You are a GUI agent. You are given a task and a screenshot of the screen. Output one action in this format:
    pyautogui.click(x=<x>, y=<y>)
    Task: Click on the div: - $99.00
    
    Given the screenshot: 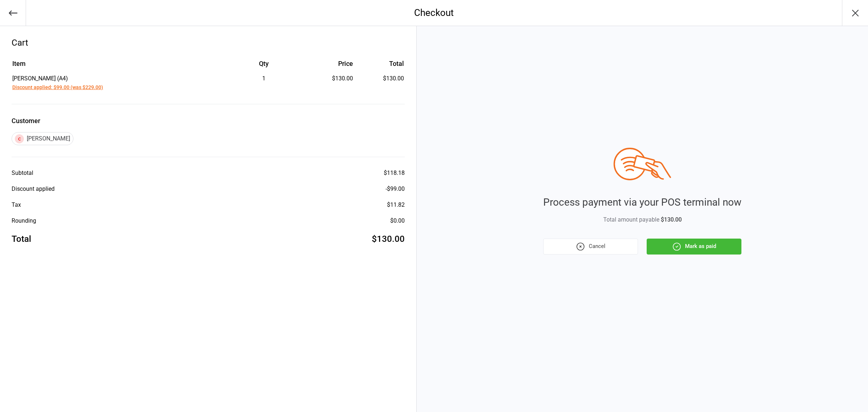 What is the action you would take?
    pyautogui.click(x=395, y=189)
    